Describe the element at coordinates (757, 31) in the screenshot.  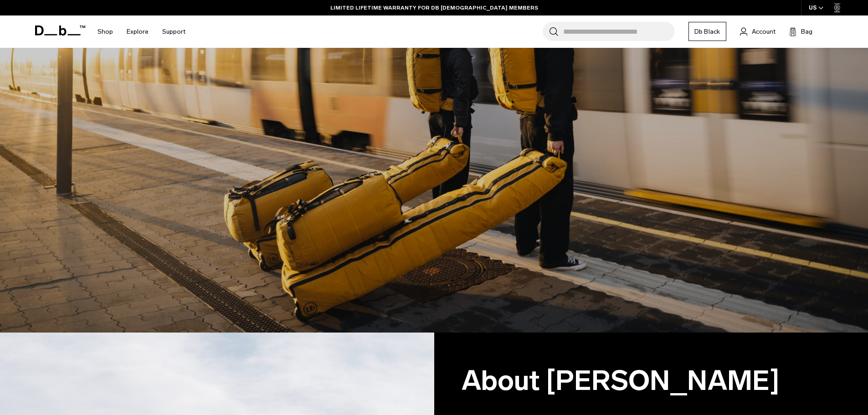
I see `a: Account` at that location.